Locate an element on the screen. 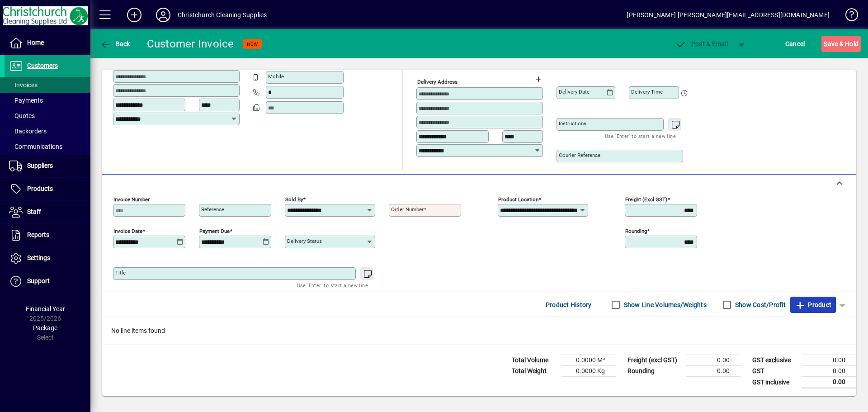  td: GST is located at coordinates (775, 371).